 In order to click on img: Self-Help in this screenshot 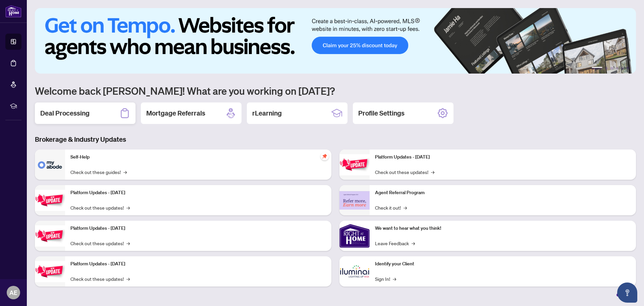, I will do `click(50, 165)`.